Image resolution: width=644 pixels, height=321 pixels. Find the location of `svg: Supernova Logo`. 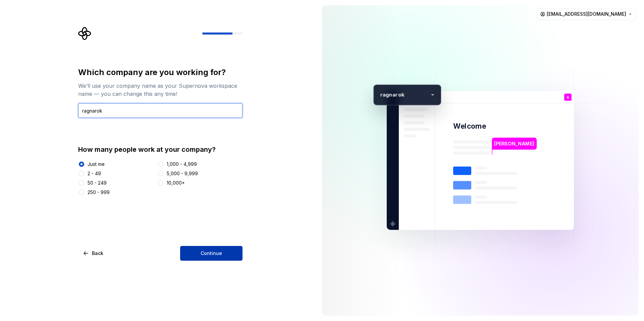

svg: Supernova Logo is located at coordinates (85, 33).